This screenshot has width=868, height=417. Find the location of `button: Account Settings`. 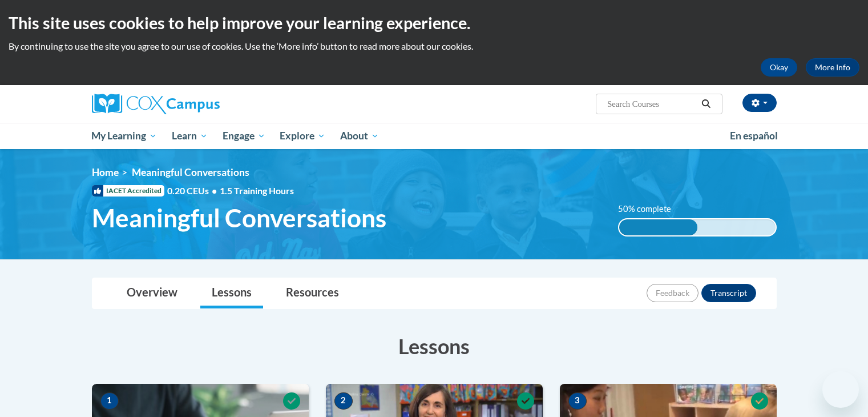

button: Account Settings is located at coordinates (760, 103).